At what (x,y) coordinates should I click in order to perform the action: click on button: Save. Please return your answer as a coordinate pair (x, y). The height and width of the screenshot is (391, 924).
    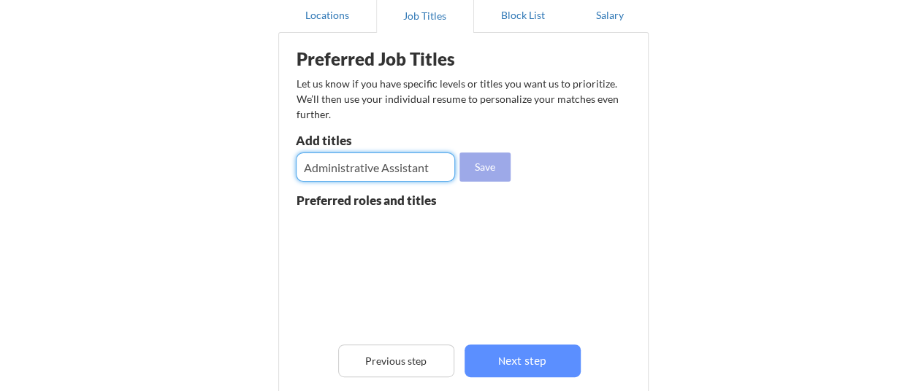
    Looking at the image, I should click on (485, 167).